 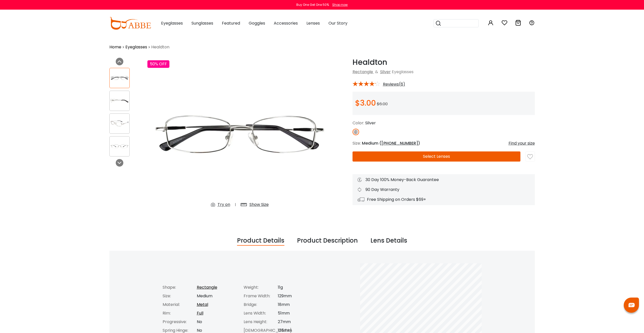 I want to click on div: Product Description, so click(x=328, y=241).